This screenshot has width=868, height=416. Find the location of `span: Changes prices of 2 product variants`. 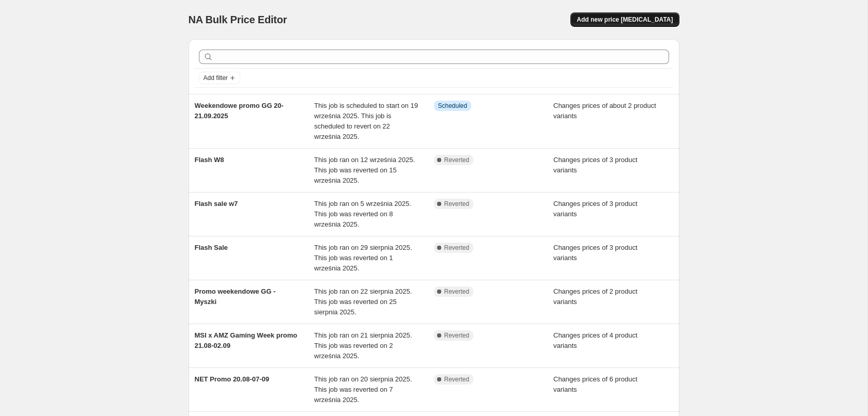

span: Changes prices of 2 product variants is located at coordinates (596, 296).